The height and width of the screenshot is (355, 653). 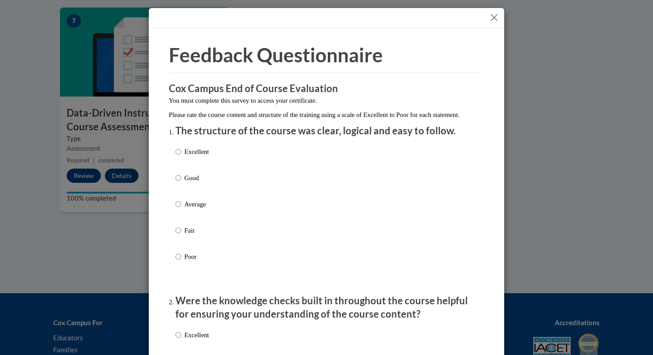 What do you see at coordinates (327, 88) in the screenshot?
I see `h3: Cox Campus End of Course Evaluation` at bounding box center [327, 88].